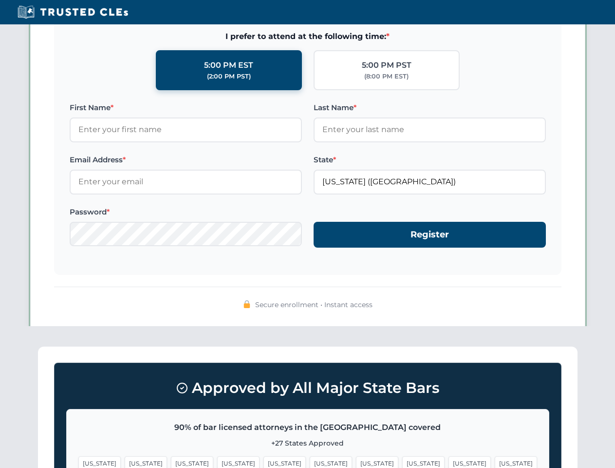 Image resolution: width=615 pixels, height=468 pixels. I want to click on div: 5:00 PM EST, so click(228, 65).